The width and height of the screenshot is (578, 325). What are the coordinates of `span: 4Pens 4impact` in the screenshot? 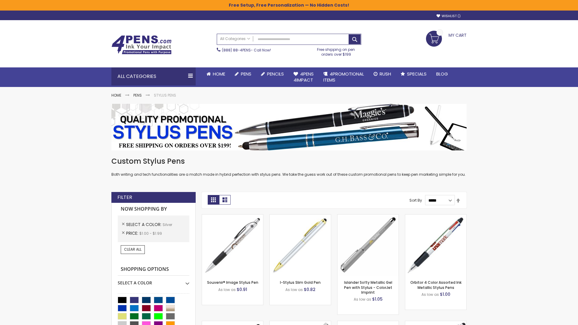 It's located at (303, 77).